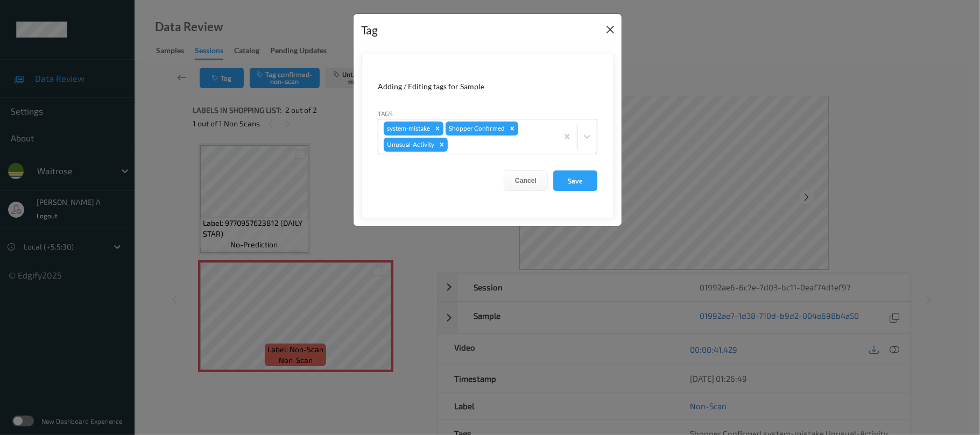 This screenshot has width=980, height=435. Describe the element at coordinates (385, 114) in the screenshot. I see `label: Tags` at that location.